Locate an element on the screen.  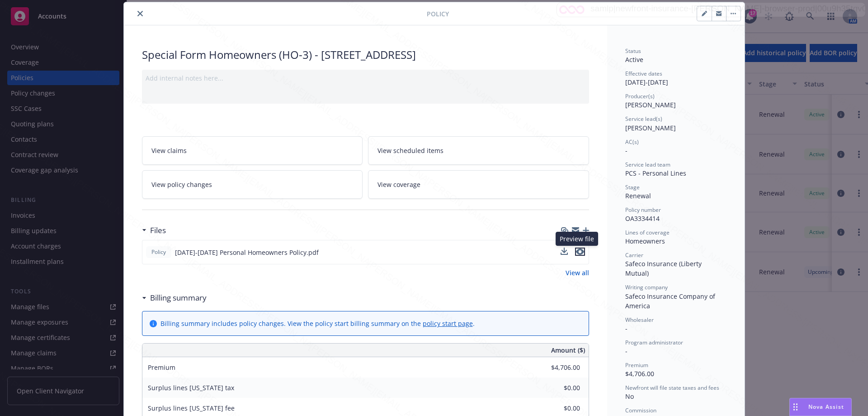
div: Drag to move is located at coordinates (795, 406).